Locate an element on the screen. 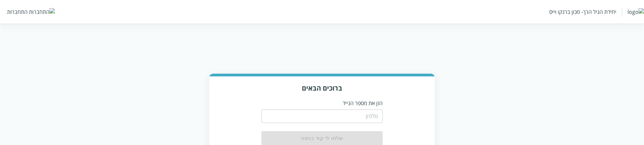 The image size is (644, 145). h3: ברוכים הבאים is located at coordinates (322, 88).